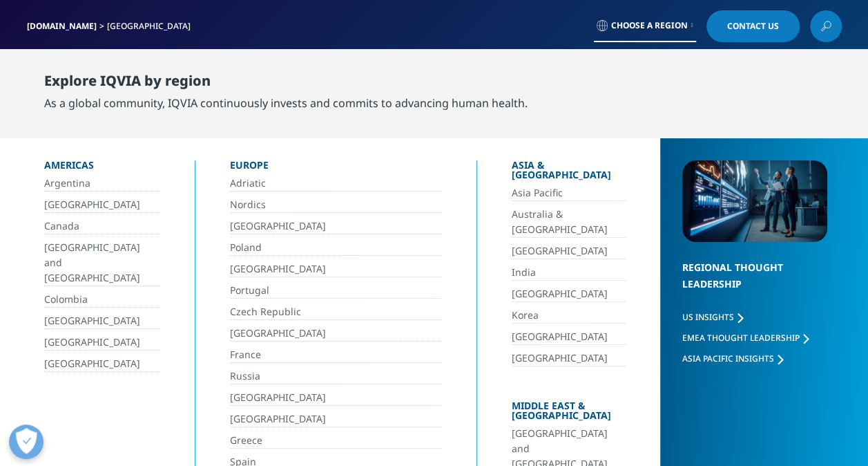  Describe the element at coordinates (337, 290) in the screenshot. I see `a: Portugal` at that location.